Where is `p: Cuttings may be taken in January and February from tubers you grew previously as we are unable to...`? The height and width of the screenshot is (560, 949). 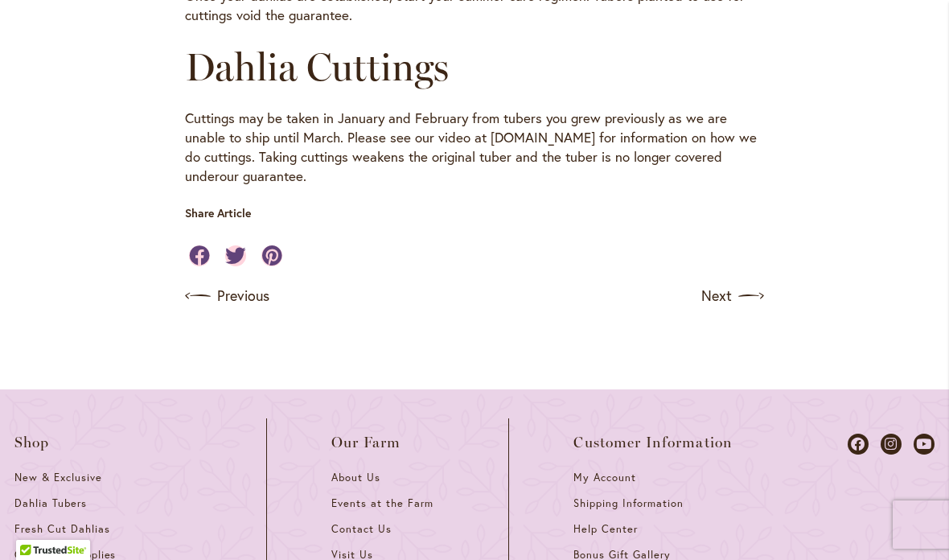 p: Cuttings may be taken in January and February from tubers you grew previously as we are unable to... is located at coordinates (475, 147).